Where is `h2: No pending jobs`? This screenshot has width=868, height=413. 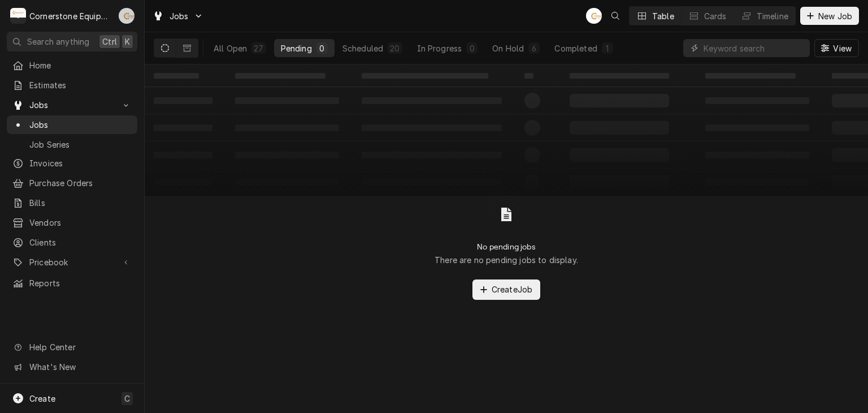 h2: No pending jobs is located at coordinates (506, 246).